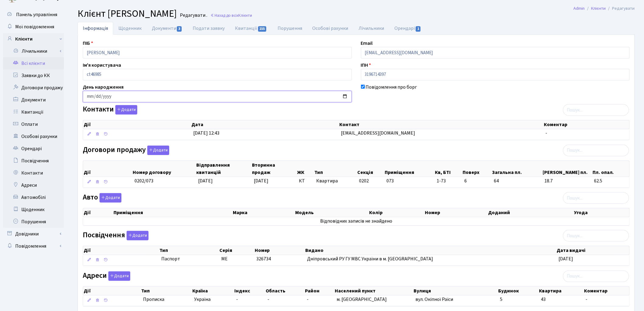 The height and width of the screenshot is (311, 644). I want to click on button: Авто, so click(110, 197).